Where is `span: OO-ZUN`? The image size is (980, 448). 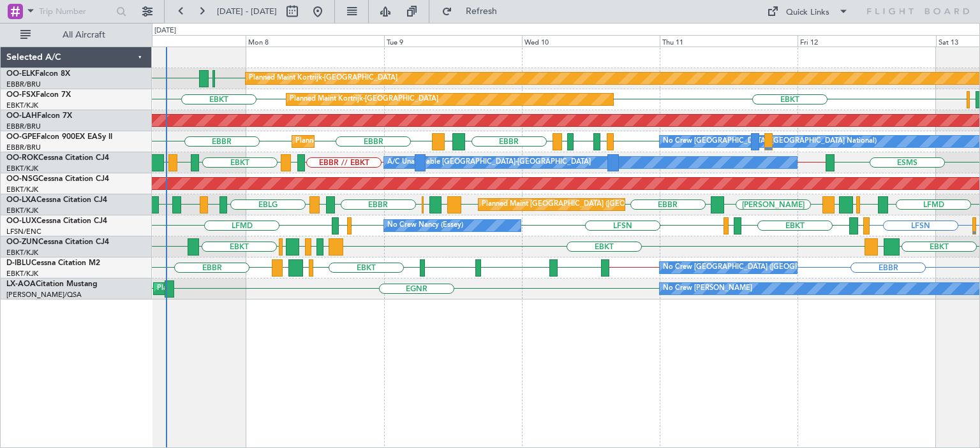
span: OO-ZUN is located at coordinates (23, 242).